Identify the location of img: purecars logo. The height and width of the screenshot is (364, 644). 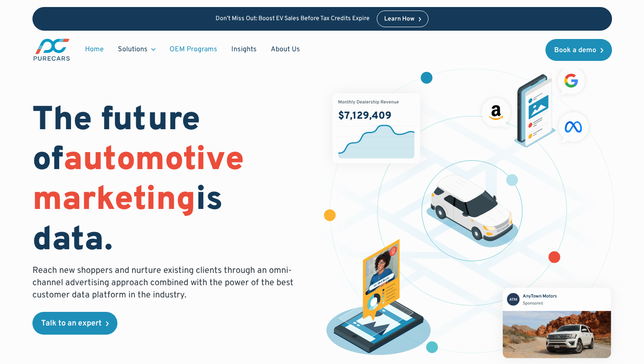
(51, 50).